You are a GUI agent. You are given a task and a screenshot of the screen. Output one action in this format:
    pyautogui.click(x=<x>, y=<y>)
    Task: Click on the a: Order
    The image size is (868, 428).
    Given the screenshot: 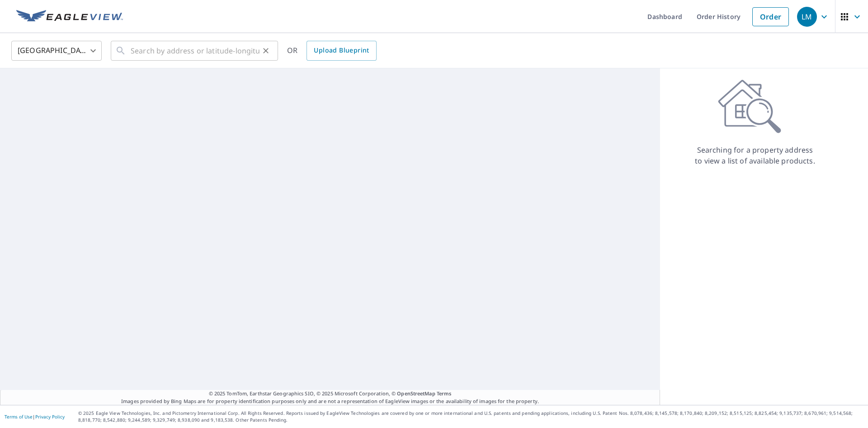 What is the action you would take?
    pyautogui.click(x=770, y=17)
    